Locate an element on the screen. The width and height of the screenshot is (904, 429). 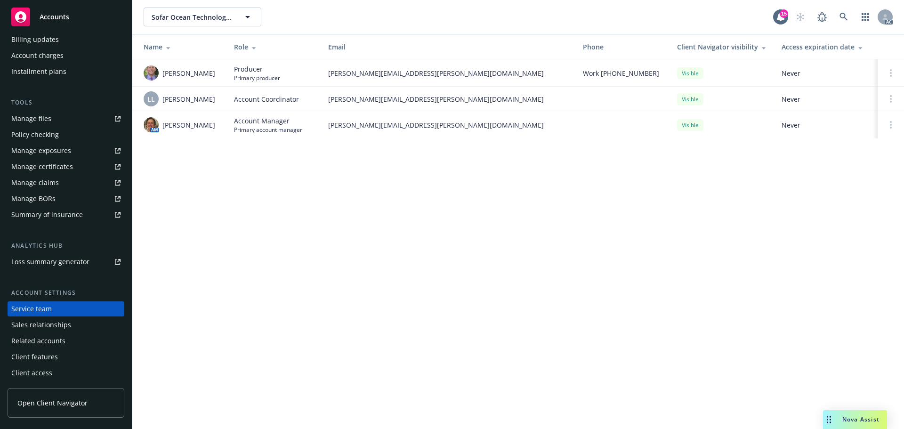
a: Switch app is located at coordinates (866, 17).